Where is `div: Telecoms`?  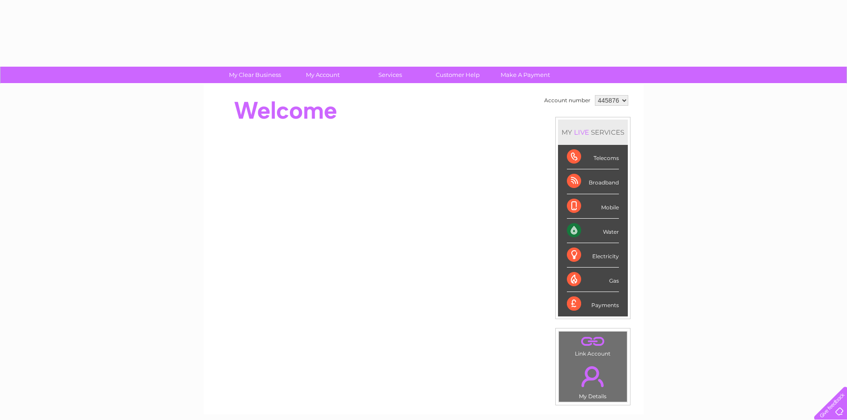
div: Telecoms is located at coordinates (593, 157).